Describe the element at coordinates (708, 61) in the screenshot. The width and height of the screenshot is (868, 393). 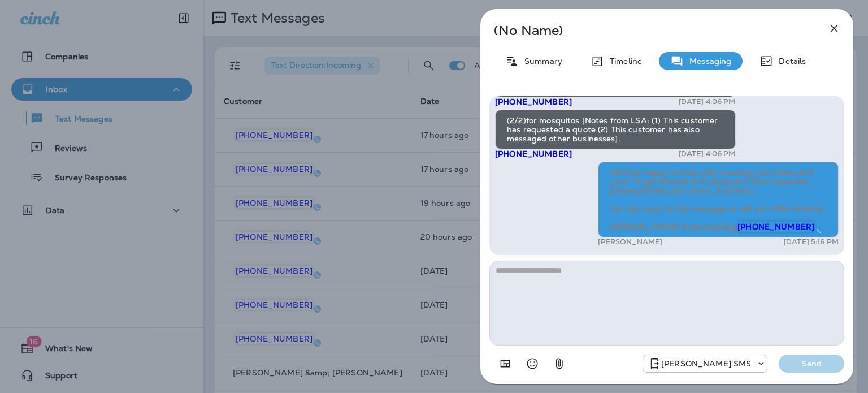
I see `p: Messaging` at that location.